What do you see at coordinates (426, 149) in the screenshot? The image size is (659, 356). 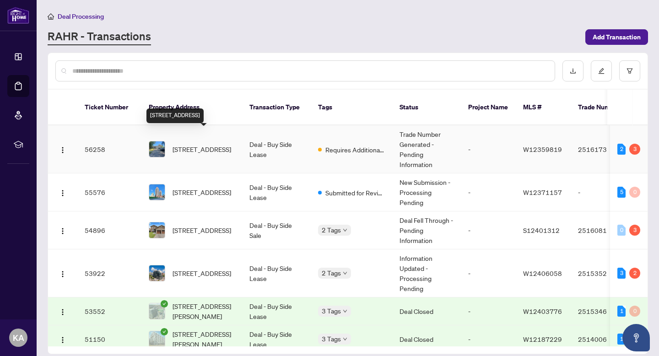 I see `td: Trade Number Generated - Pending Information` at bounding box center [426, 149].